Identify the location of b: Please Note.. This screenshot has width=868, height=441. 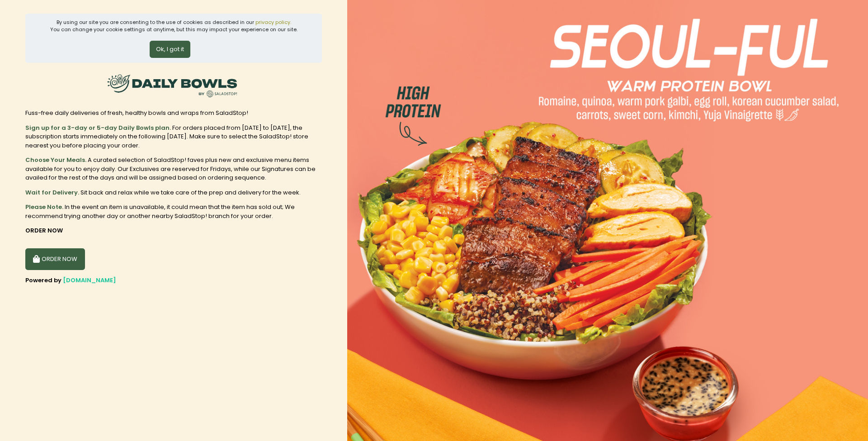
(45, 207).